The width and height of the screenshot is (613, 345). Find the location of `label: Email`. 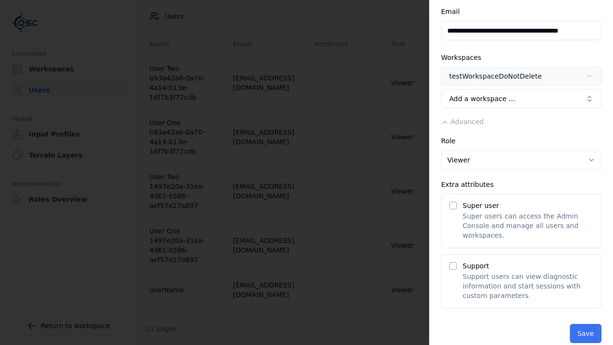

label: Email is located at coordinates (450, 11).